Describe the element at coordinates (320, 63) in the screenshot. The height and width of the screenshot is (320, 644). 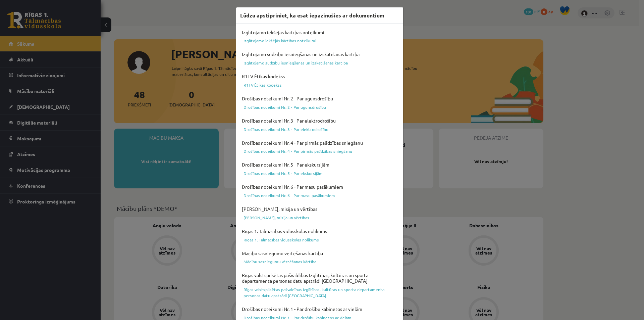
I see `a: Izglītojamo sūdzību iesniegšanas un izskatīšanas kārtība` at that location.